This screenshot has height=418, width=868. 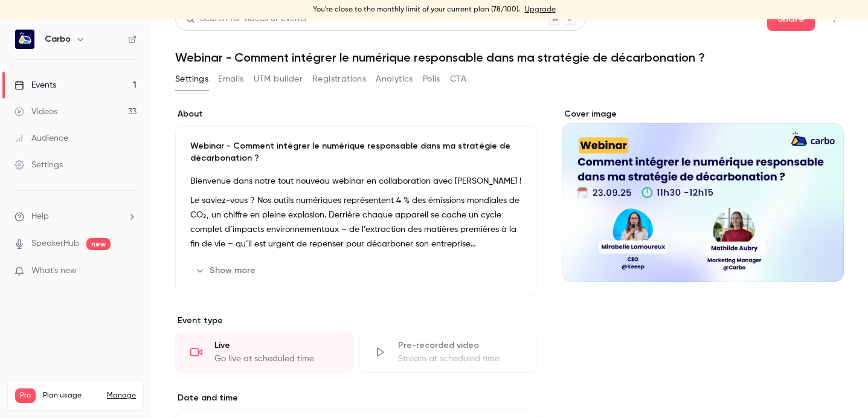 What do you see at coordinates (276, 345) in the screenshot?
I see `div: Live` at bounding box center [276, 345].